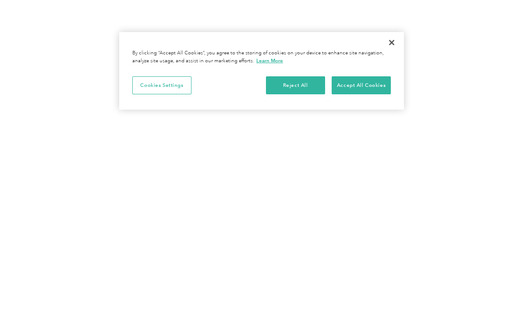 Image resolution: width=517 pixels, height=322 pixels. What do you see at coordinates (262, 57) in the screenshot?
I see `div: By clicking “Accept All Cookies”, you agree to the storing of cookies on your device to enhance s...` at bounding box center [262, 57].